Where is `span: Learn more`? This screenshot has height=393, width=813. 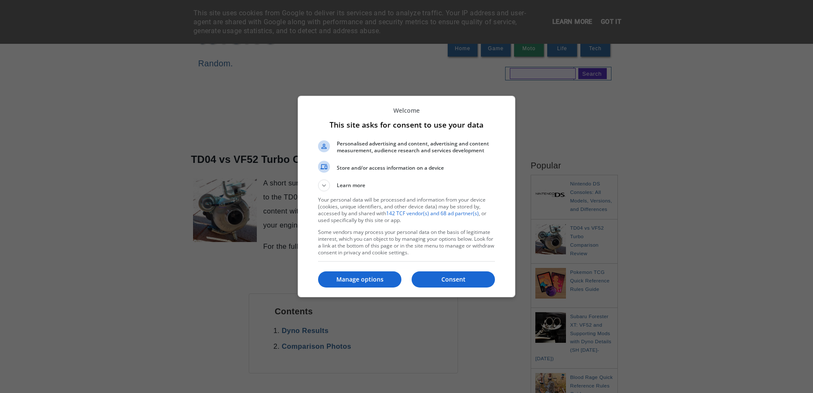
span: Learn more is located at coordinates (351, 186).